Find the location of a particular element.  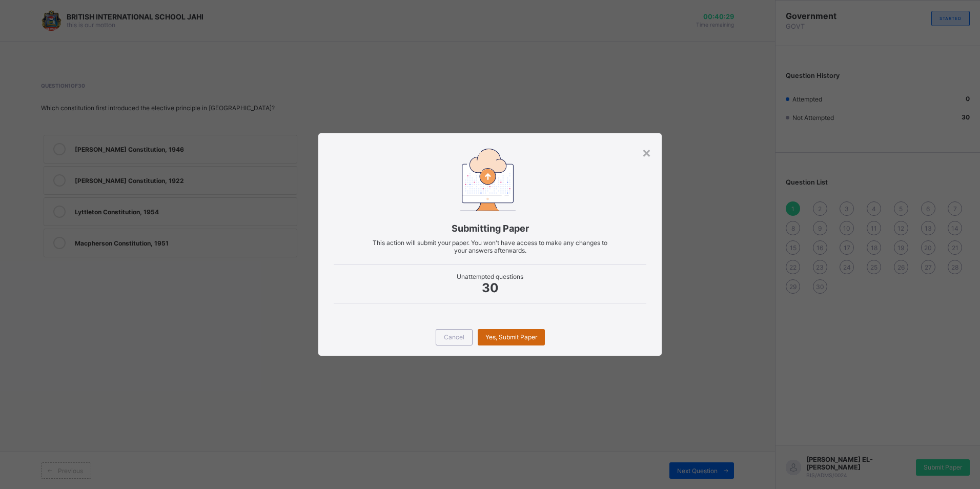

span: Submitting Paper is located at coordinates (490, 228).